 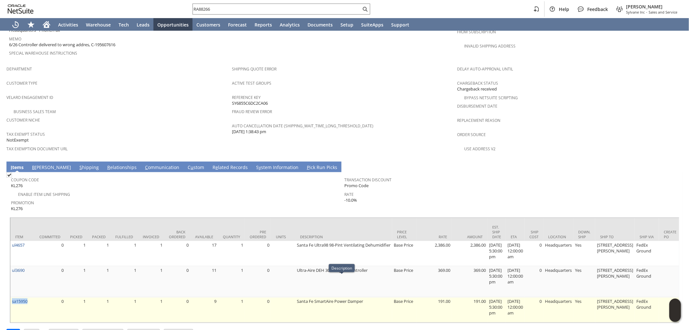 I want to click on div: Ship To, so click(x=615, y=236).